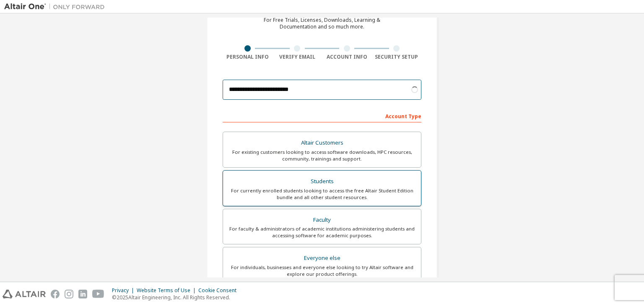 Image resolution: width=644 pixels, height=306 pixels. Describe the element at coordinates (347, 57) in the screenshot. I see `div: Account Info` at that location.